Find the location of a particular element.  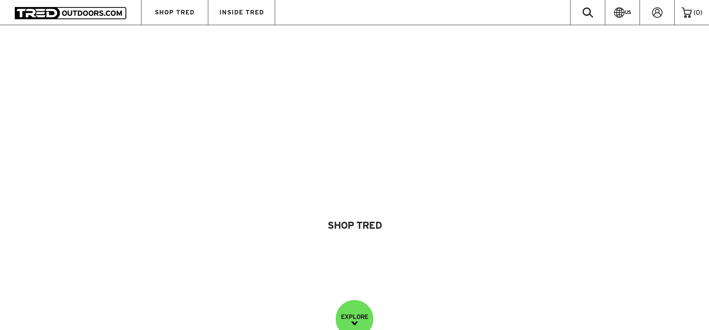

span: INSIDE TRED is located at coordinates (242, 12).